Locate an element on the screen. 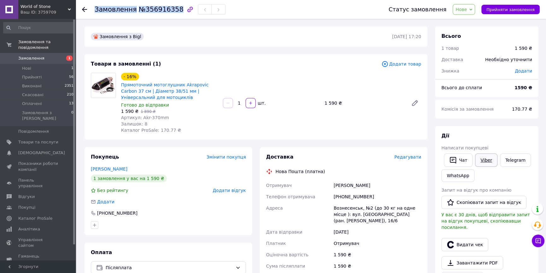 This screenshot has height=273, width=546. span: Товари в замовленні (1) is located at coordinates (126, 64).